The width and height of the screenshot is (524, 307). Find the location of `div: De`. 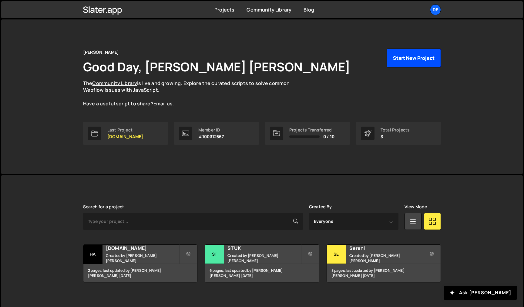

div: De is located at coordinates (435, 10).